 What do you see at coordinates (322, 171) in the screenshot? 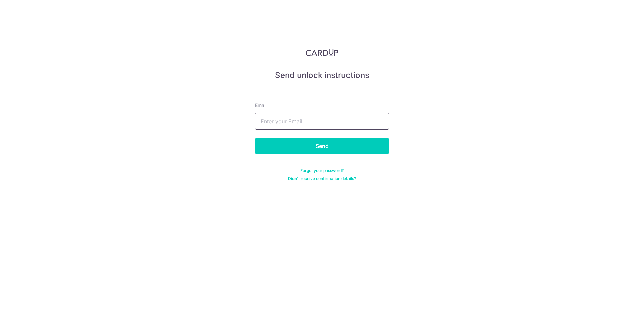
I see `a: Forgot your password?` at bounding box center [322, 171].